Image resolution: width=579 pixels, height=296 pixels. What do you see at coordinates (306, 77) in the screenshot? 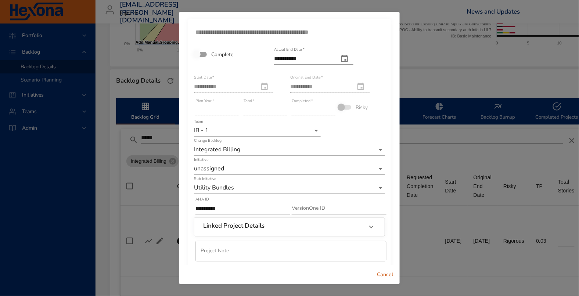
I see `label: Original End Date` at bounding box center [306, 77].